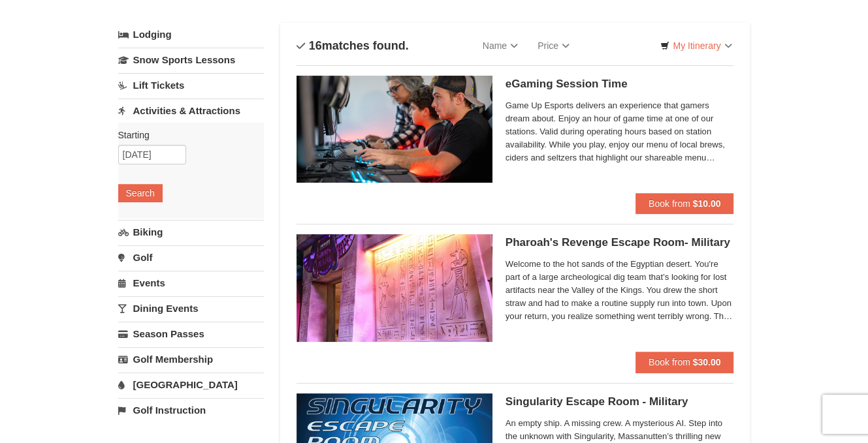 Image resolution: width=868 pixels, height=443 pixels. What do you see at coordinates (707, 362) in the screenshot?
I see `strong: $30.00` at bounding box center [707, 362].